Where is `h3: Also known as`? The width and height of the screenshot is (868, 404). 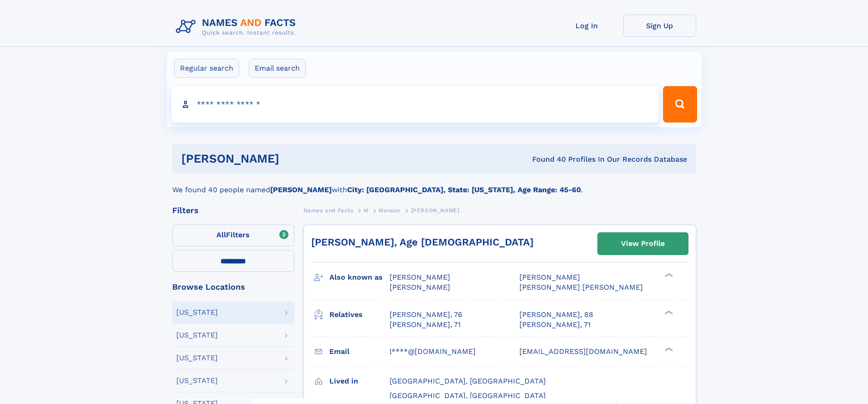
h3: Also known as is located at coordinates (359, 278).